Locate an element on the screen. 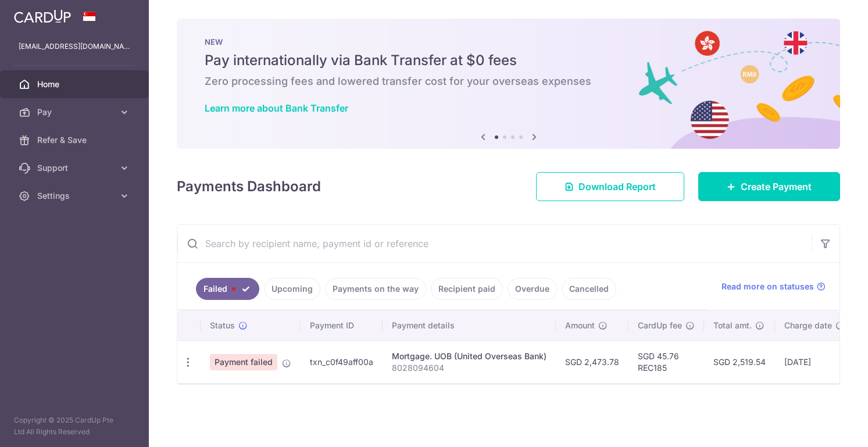 This screenshot has width=868, height=447. h5: Pay internationally via Bank Transfer at $0 fees is located at coordinates (508, 60).